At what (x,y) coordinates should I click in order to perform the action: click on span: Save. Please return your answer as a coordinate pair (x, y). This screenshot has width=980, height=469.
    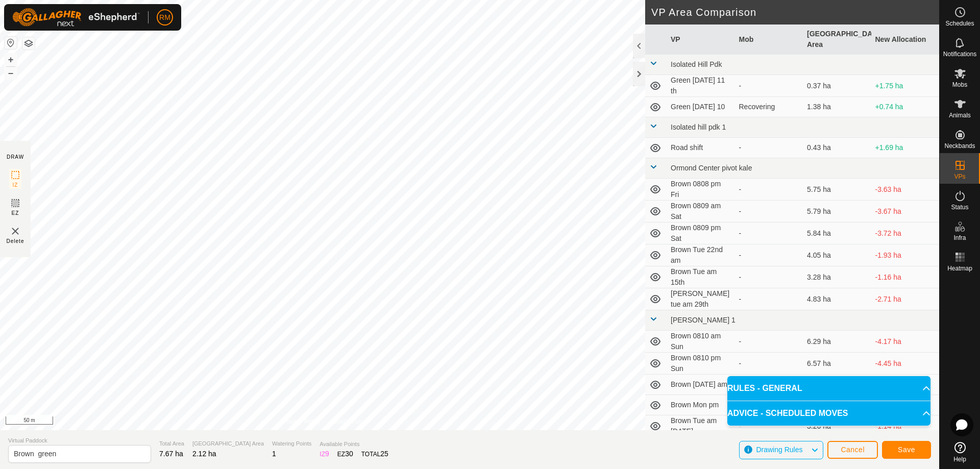
    Looking at the image, I should click on (906, 449).